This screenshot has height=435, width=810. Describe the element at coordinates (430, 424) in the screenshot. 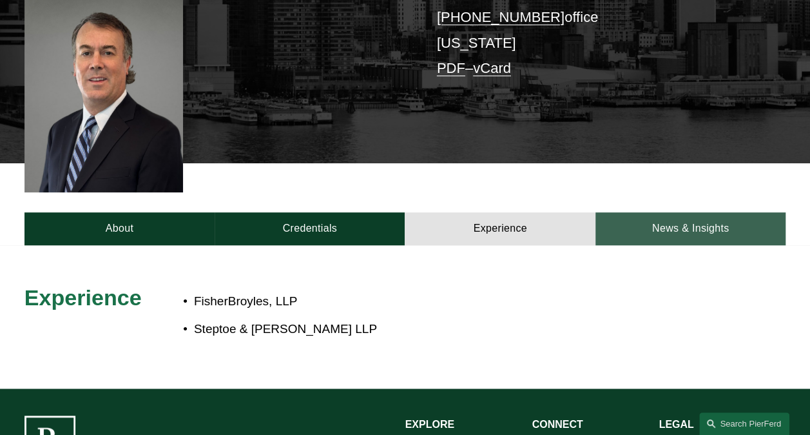

I see `strong: EXPLORE` at that location.